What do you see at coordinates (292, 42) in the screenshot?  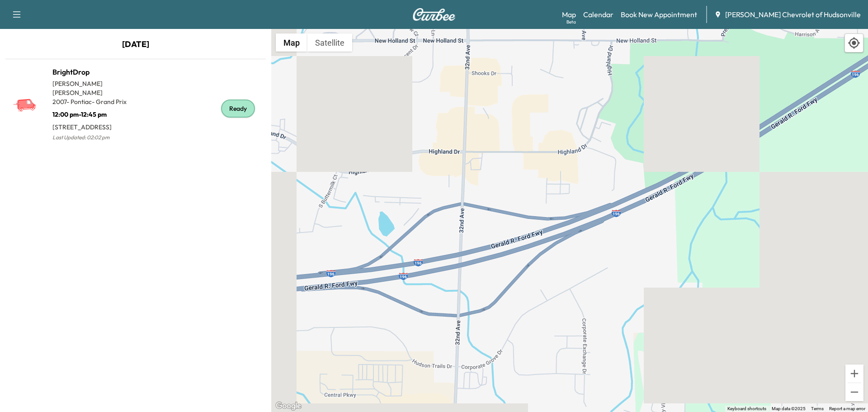 I see `button: Show street map` at bounding box center [292, 42].